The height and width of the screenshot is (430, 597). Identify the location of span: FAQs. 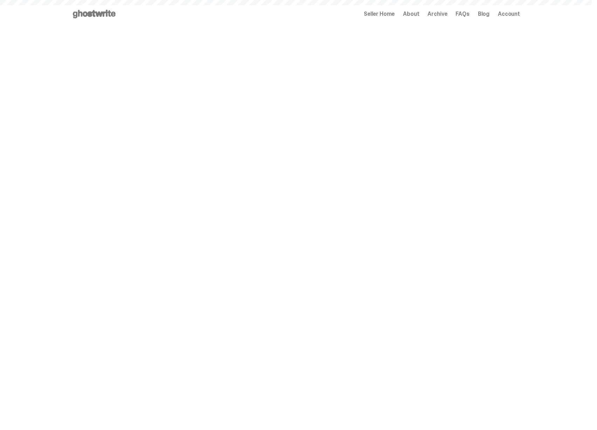
(462, 14).